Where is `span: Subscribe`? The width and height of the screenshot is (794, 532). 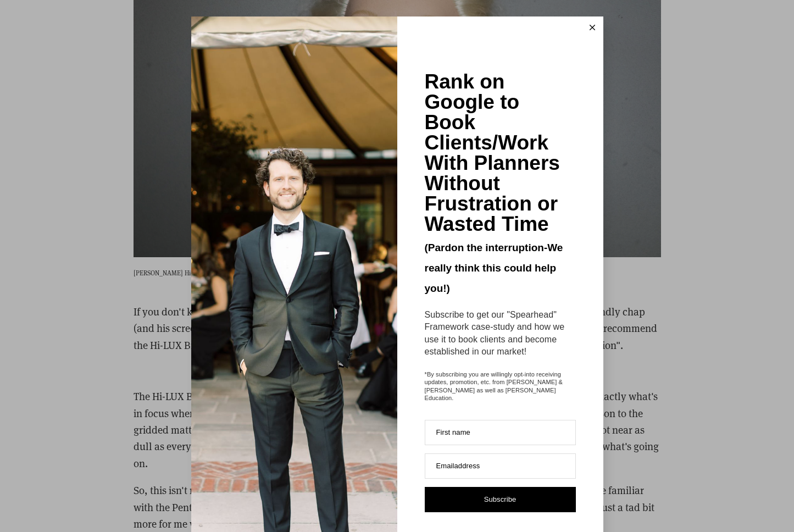
span: Subscribe is located at coordinates (500, 499).